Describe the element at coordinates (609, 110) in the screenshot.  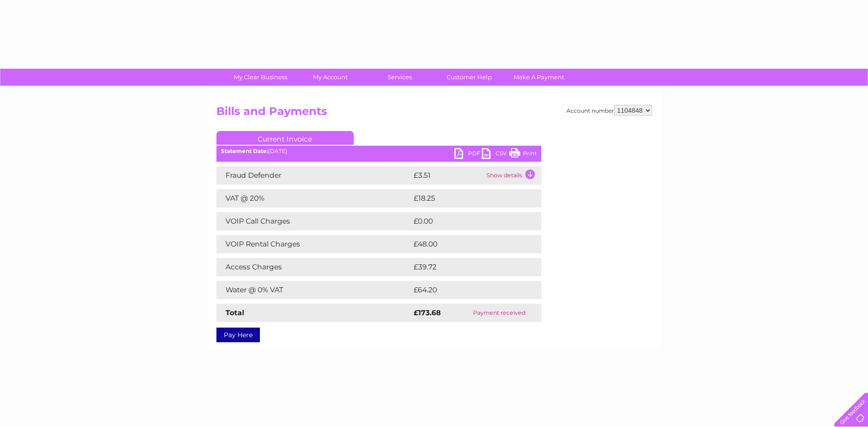
I see `div: Account number` at that location.